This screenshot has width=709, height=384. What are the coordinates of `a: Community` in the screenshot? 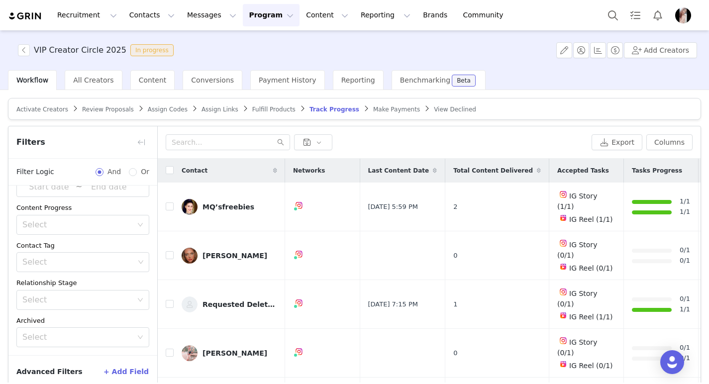 It's located at (486, 15).